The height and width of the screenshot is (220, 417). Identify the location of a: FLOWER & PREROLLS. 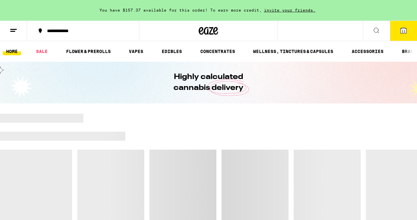
(88, 51).